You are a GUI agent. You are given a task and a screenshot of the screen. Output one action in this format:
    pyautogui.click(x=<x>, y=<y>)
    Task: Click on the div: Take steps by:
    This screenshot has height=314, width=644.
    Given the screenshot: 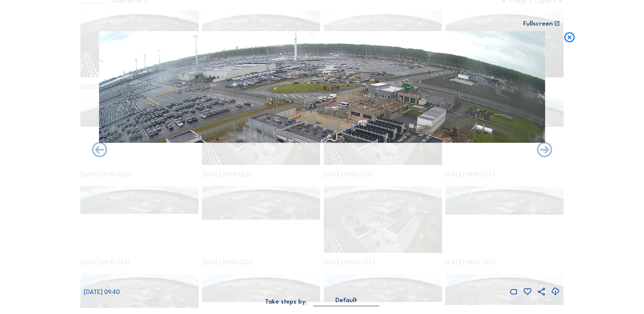 What is the action you would take?
    pyautogui.click(x=286, y=301)
    